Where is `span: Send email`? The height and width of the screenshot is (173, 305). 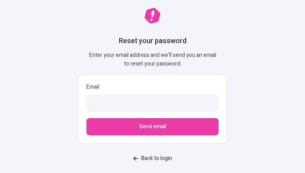 span: Send email is located at coordinates (153, 126).